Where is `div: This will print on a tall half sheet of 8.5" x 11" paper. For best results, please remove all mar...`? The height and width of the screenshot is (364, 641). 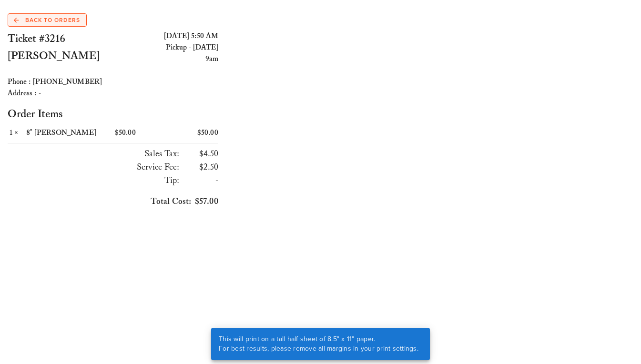 div: This will print on a tall half sheet of 8.5" x 11" paper. For best results, please remove all mar... is located at coordinates (318, 344).